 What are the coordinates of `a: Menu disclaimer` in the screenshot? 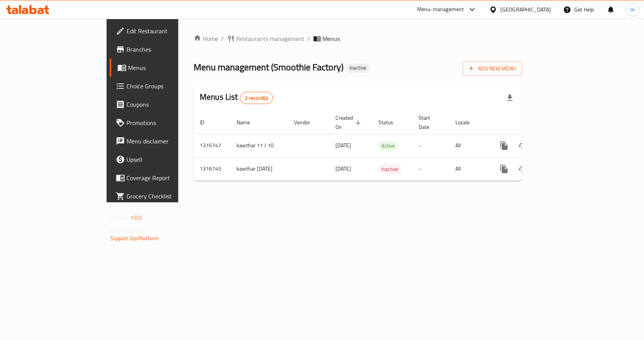 It's located at (162, 141).